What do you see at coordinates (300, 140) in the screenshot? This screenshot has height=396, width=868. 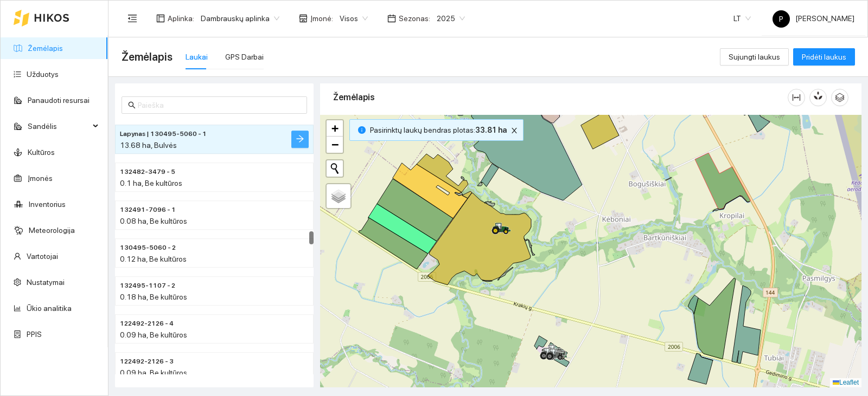 I see `button: arrow-right` at bounding box center [300, 140].